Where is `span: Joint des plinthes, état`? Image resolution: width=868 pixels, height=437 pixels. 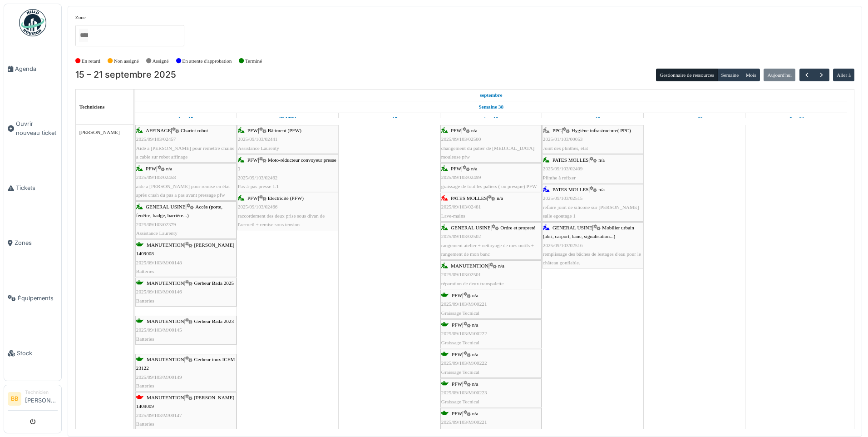 span: Joint des plinthes, état is located at coordinates (565, 148).